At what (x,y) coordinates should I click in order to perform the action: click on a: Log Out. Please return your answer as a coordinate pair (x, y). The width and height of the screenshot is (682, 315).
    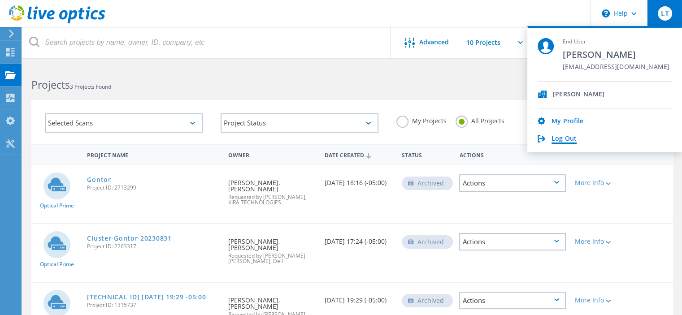
    Looking at the image, I should click on (564, 139).